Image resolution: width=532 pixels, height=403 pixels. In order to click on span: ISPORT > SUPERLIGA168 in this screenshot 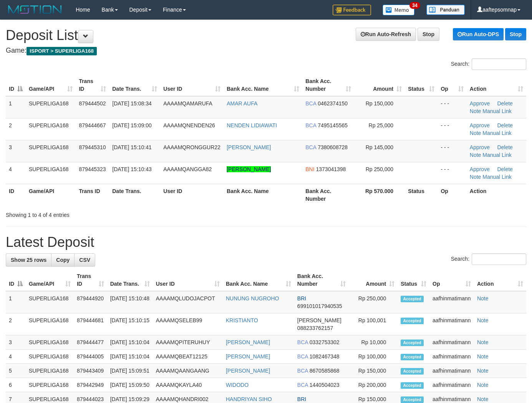, I will do `click(61, 51)`.